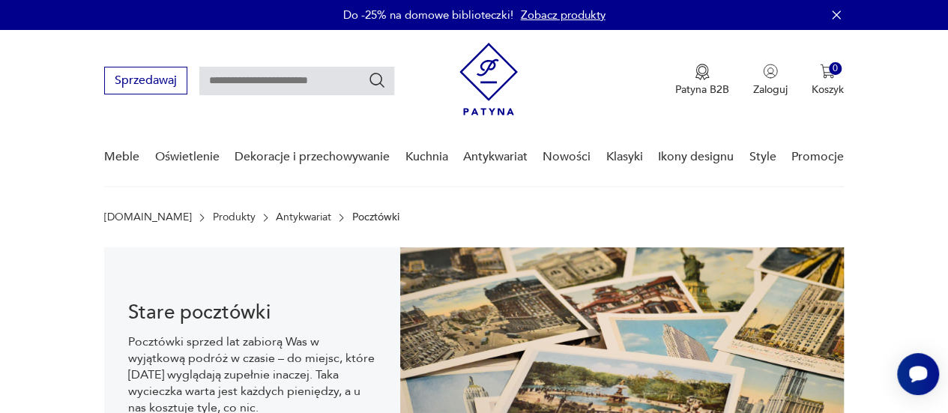 Image resolution: width=948 pixels, height=413 pixels. What do you see at coordinates (566, 157) in the screenshot?
I see `a: Nowości` at bounding box center [566, 157].